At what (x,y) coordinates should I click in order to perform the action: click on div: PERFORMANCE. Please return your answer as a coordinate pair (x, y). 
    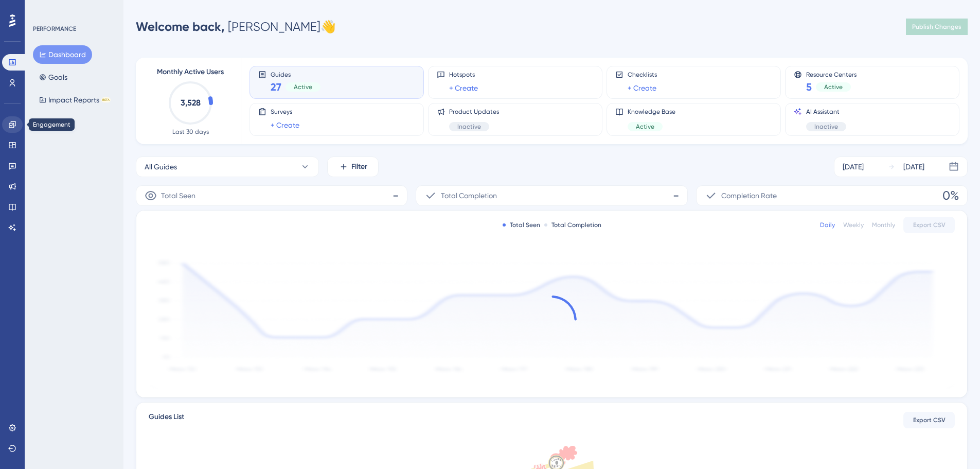
    Looking at the image, I should click on (55, 29).